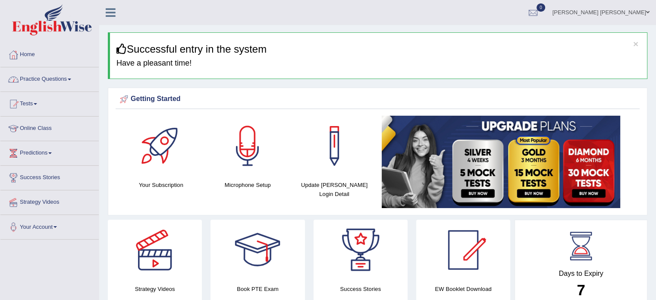  Describe the element at coordinates (377, 99) in the screenshot. I see `div: Getting Started` at that location.